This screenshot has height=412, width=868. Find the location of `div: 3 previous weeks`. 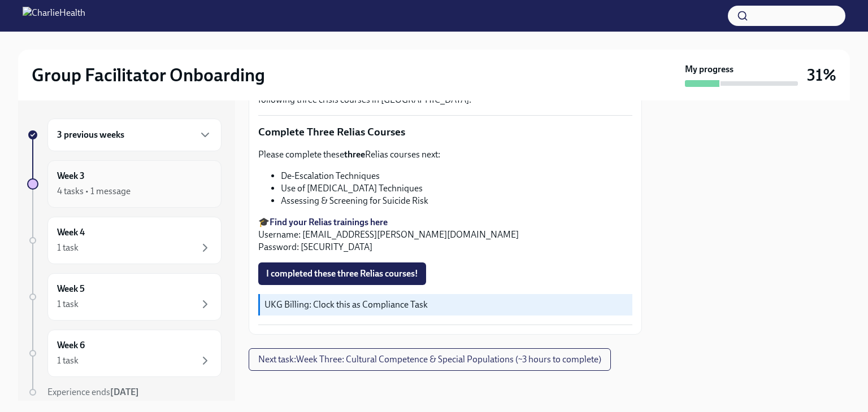

div: 3 previous weeks is located at coordinates (134, 135).